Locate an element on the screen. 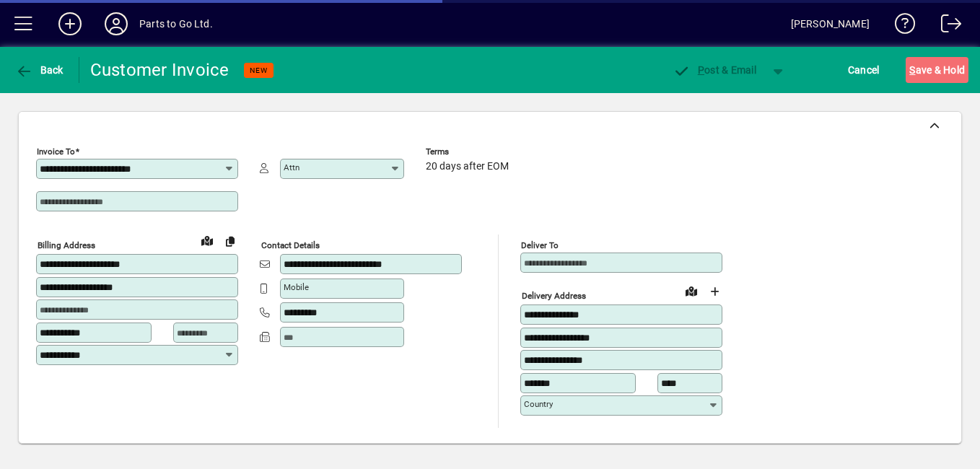 The height and width of the screenshot is (469, 980). a: Logout is located at coordinates (946, 26).